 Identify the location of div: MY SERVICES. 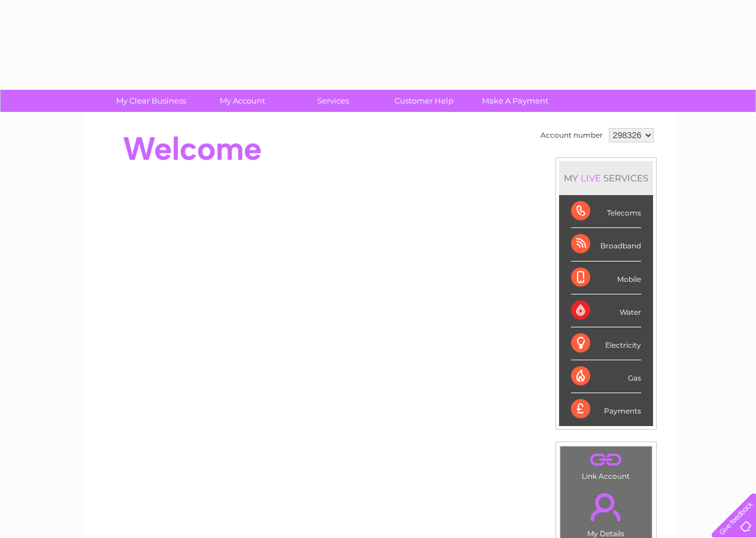
(606, 178).